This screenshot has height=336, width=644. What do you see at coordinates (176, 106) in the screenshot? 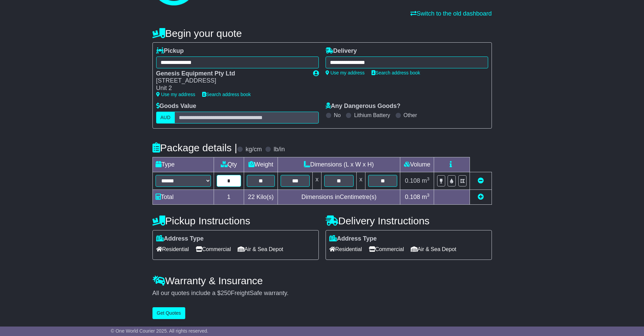
I see `label: Goods Value` at bounding box center [176, 106].